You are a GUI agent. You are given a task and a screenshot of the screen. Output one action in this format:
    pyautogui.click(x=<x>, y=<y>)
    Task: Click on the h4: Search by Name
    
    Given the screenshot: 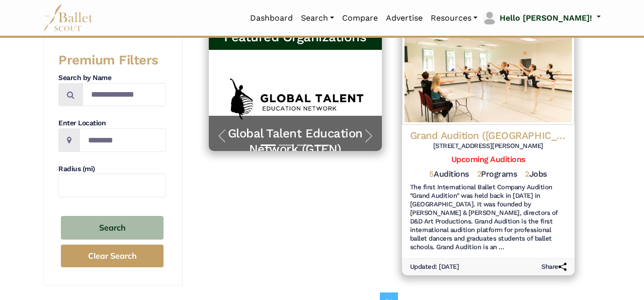 What is the action you would take?
    pyautogui.click(x=112, y=78)
    